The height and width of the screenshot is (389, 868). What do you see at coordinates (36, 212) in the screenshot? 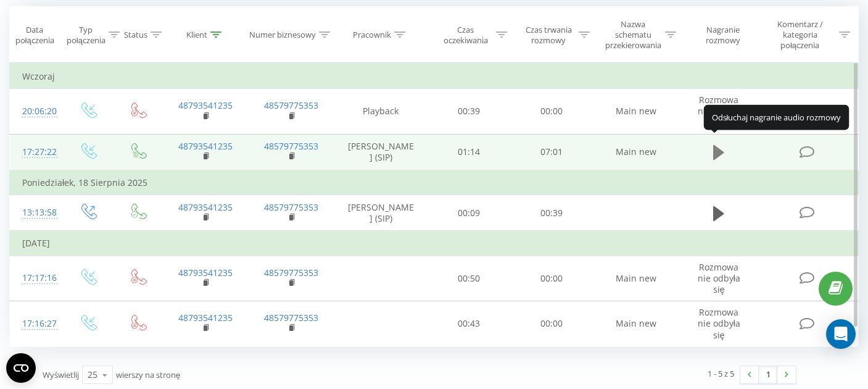
I see `div: 13:13:58` at bounding box center [36, 212].